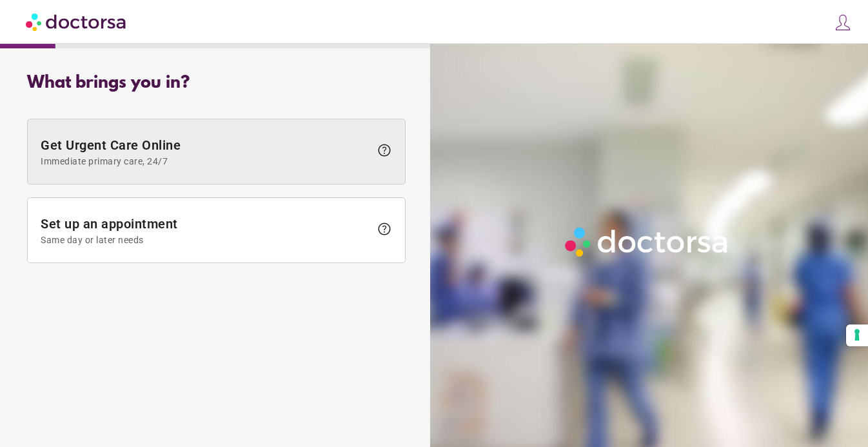 This screenshot has height=447, width=868. I want to click on span: Get Urgent Care Online, so click(205, 152).